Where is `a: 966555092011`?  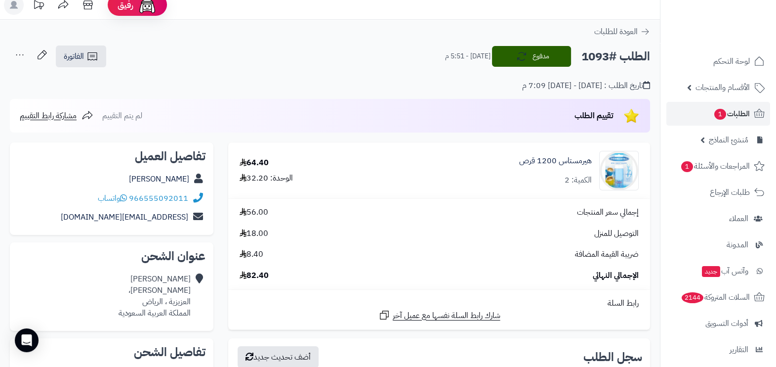
a: 966555092011 is located at coordinates (159, 198).